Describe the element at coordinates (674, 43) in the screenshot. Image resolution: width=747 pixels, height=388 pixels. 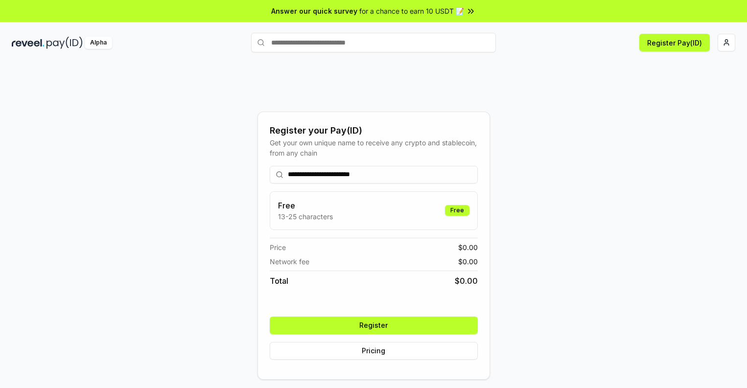
I see `button: Register Pay(ID)` at that location.